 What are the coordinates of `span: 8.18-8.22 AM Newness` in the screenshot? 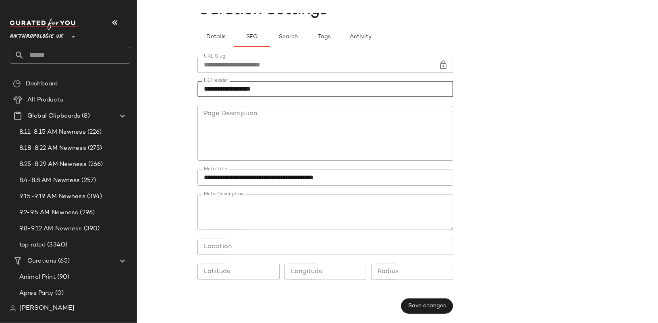 It's located at (53, 148).